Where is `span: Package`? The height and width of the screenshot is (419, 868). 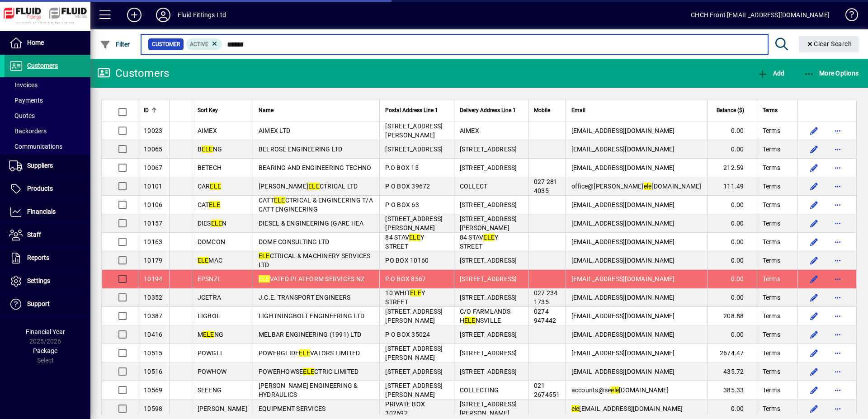 span: Package is located at coordinates (45, 351).